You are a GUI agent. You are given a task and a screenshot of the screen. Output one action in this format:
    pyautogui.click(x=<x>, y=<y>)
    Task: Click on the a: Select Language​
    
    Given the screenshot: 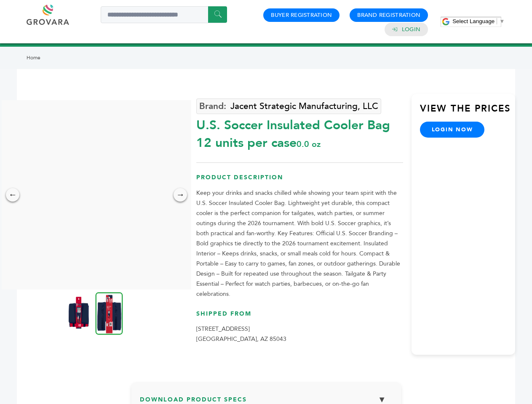 What is the action you would take?
    pyautogui.click(x=478, y=21)
    